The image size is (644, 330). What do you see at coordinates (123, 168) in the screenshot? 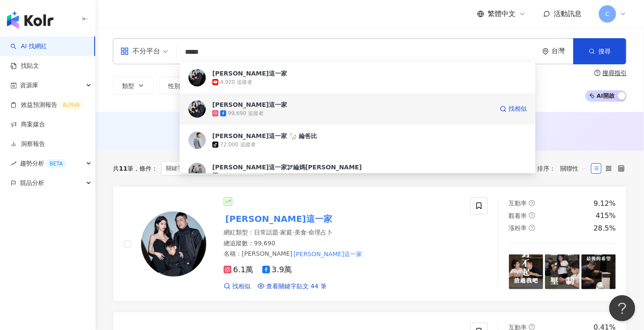
I see `span: 11` at bounding box center [123, 168].